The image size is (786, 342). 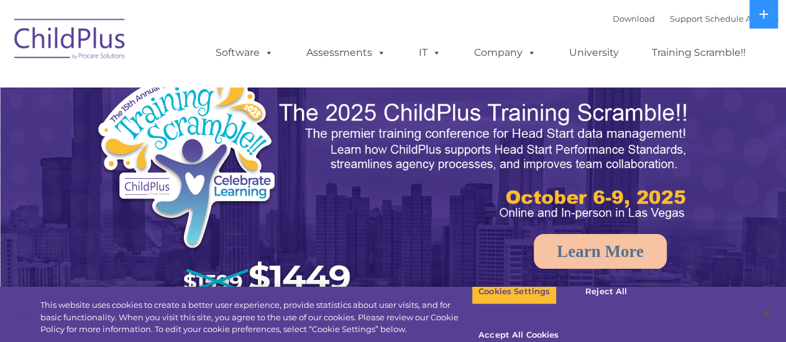 What do you see at coordinates (766, 314) in the screenshot?
I see `button: Close` at bounding box center [766, 314].